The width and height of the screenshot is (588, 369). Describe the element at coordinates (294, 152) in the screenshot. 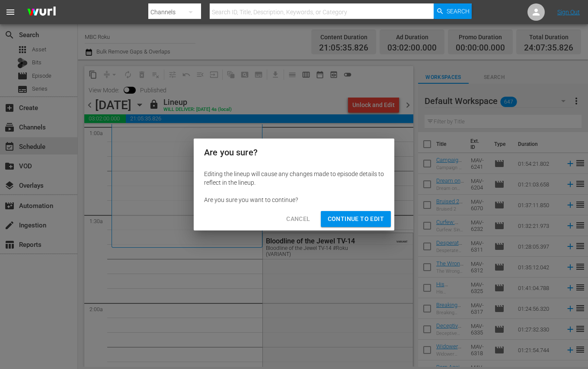

I see `h2: Are you sure?` at that location.